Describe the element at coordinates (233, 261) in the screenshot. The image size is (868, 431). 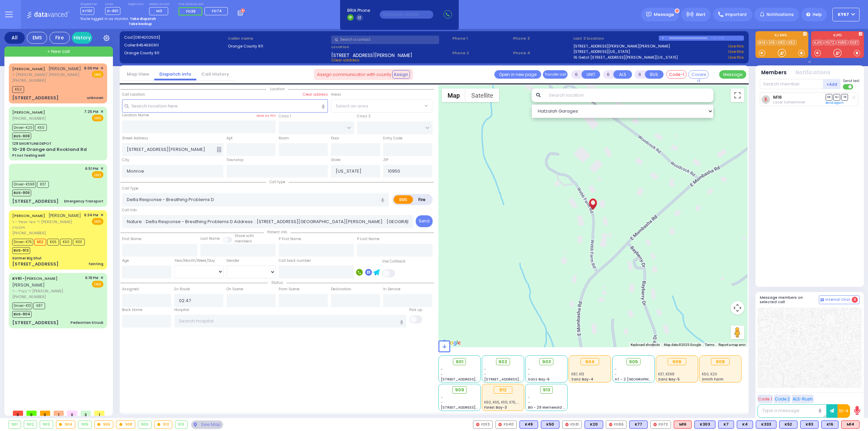
I see `label: Gender` at that location.